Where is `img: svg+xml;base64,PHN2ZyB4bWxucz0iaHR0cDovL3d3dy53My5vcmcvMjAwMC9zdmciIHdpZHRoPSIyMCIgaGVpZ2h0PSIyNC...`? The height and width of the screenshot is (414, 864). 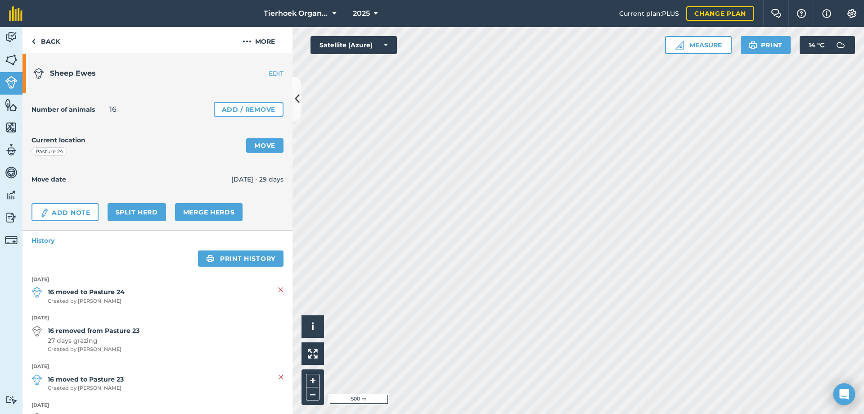 img: svg+xml;base64,PHN2ZyB4bWxucz0iaHR0cDovL3d3dy53My5vcmcvMjAwMC9zdmciIHdpZHRoPSIyMCIgaGVpZ2h0PSIyNC... is located at coordinates (247, 41).